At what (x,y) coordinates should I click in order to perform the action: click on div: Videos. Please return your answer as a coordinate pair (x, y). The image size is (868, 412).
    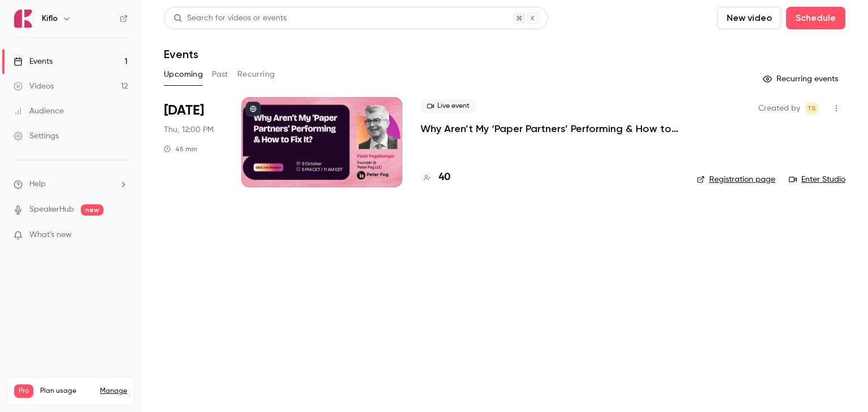
    Looking at the image, I should click on (33, 86).